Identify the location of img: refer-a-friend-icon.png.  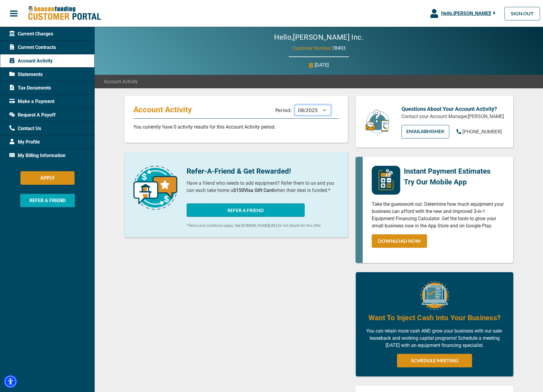
(156, 188).